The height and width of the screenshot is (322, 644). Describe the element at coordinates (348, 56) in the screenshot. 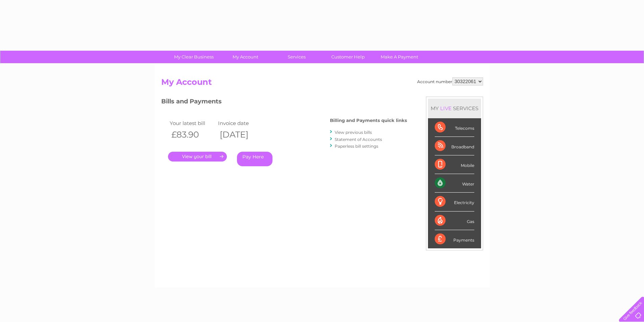

I see `a: Customer Help` at that location.